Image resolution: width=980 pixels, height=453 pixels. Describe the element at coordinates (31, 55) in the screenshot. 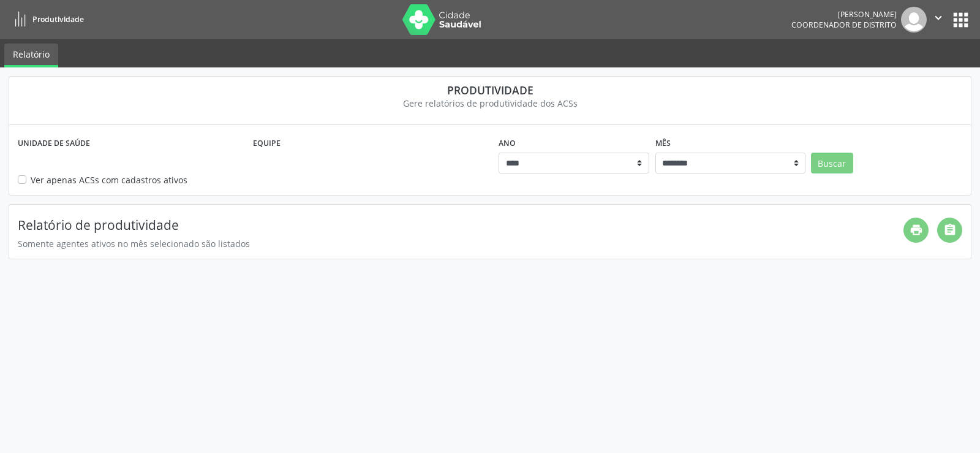

I see `a: Relatório` at that location.